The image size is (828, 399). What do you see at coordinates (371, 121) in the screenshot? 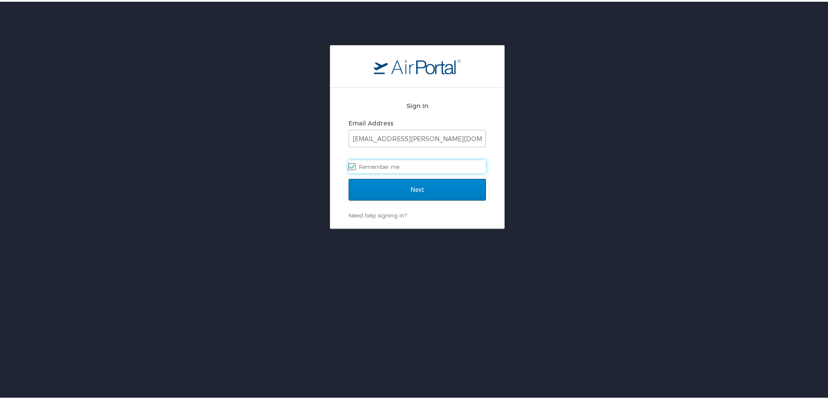
I see `label: Email Address` at bounding box center [371, 121].